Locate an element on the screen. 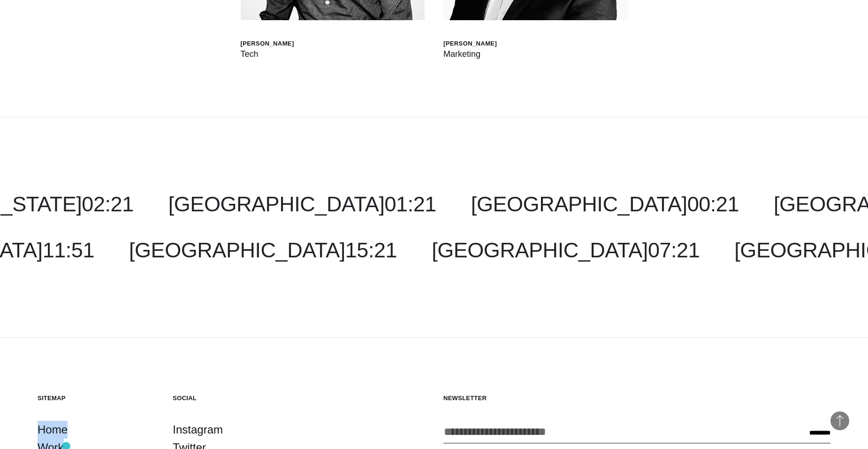 The height and width of the screenshot is (449, 868). h5: Sitemap is located at coordinates (96, 398).